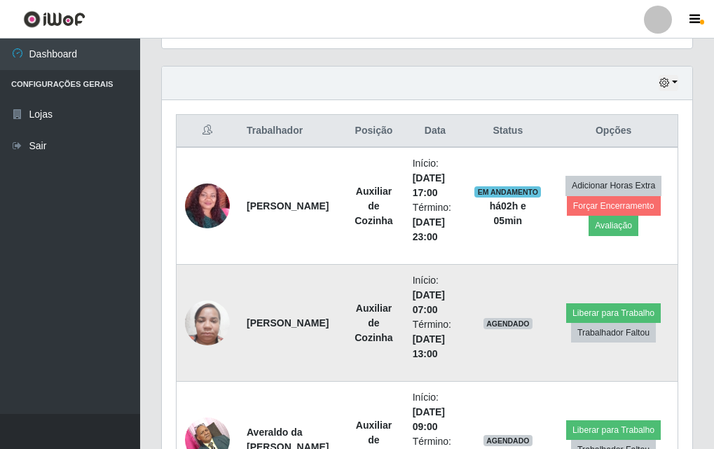 This screenshot has height=449, width=714. What do you see at coordinates (613, 226) in the screenshot?
I see `button: Avaliação` at bounding box center [613, 226].